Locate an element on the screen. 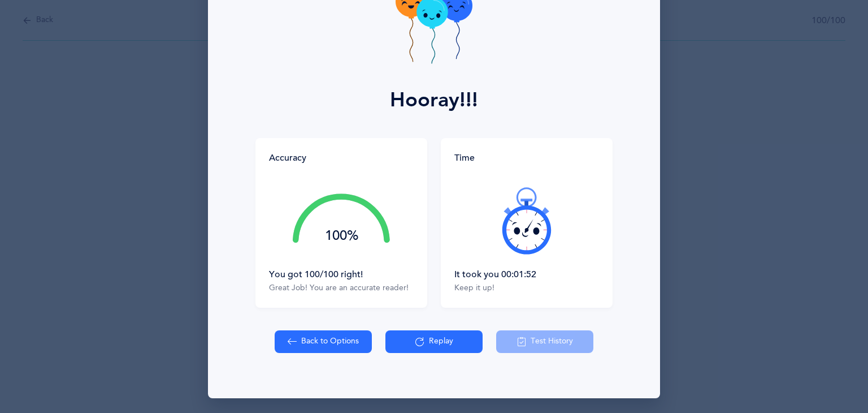 This screenshot has width=868, height=413. button: Back to Options is located at coordinates (324, 342).